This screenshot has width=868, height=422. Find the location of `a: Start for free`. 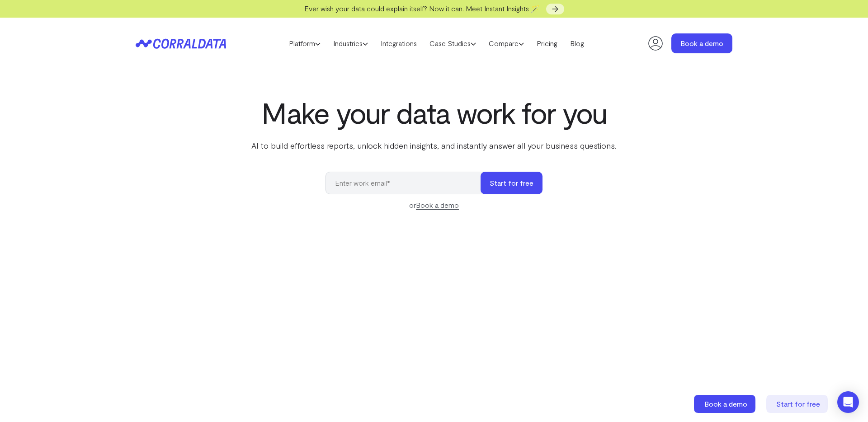

a: Start for free is located at coordinates (798, 404).